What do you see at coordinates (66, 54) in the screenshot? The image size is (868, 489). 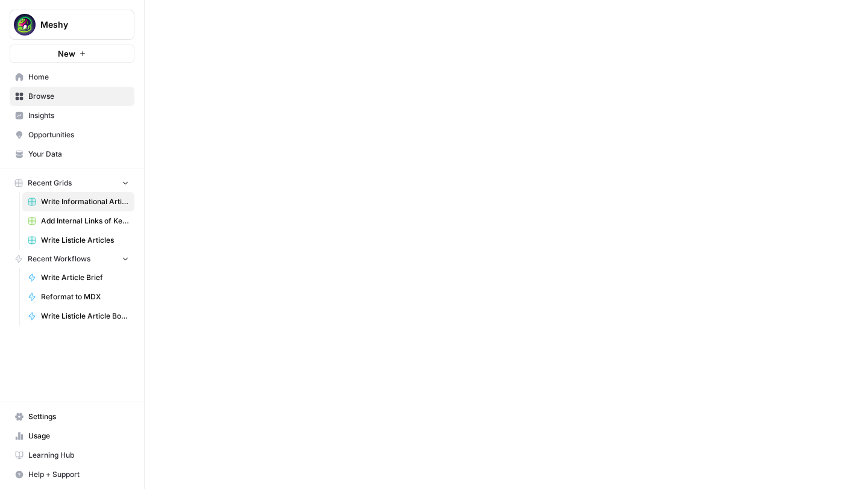 I see `span: New` at bounding box center [66, 54].